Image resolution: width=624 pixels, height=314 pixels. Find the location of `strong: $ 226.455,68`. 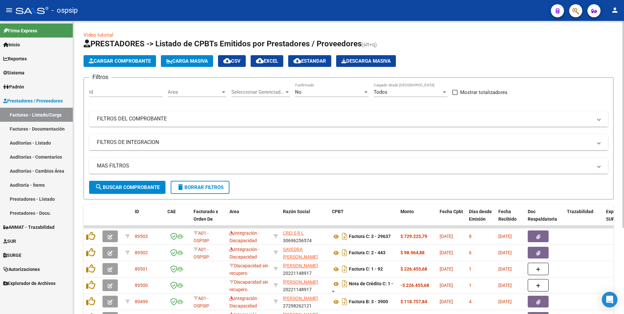

strong: $ 226.455,68 is located at coordinates (414, 269).